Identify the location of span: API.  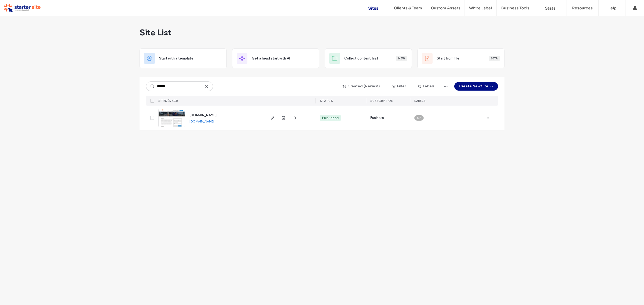
(419, 118).